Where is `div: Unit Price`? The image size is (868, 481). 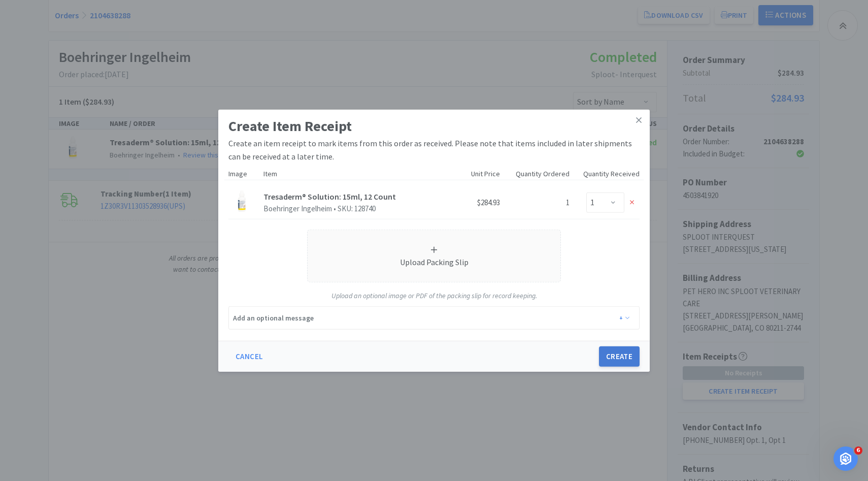
div: Unit Price is located at coordinates (469, 174).